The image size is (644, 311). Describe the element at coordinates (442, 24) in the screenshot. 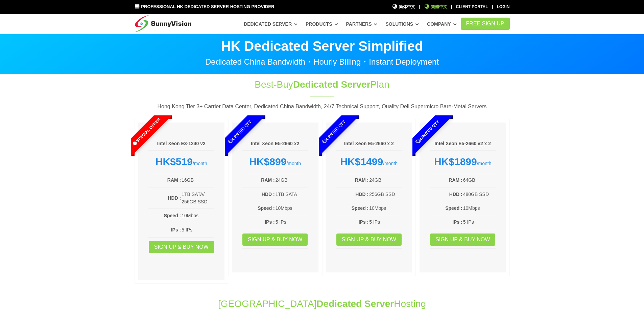

I see `a: Company` at that location.